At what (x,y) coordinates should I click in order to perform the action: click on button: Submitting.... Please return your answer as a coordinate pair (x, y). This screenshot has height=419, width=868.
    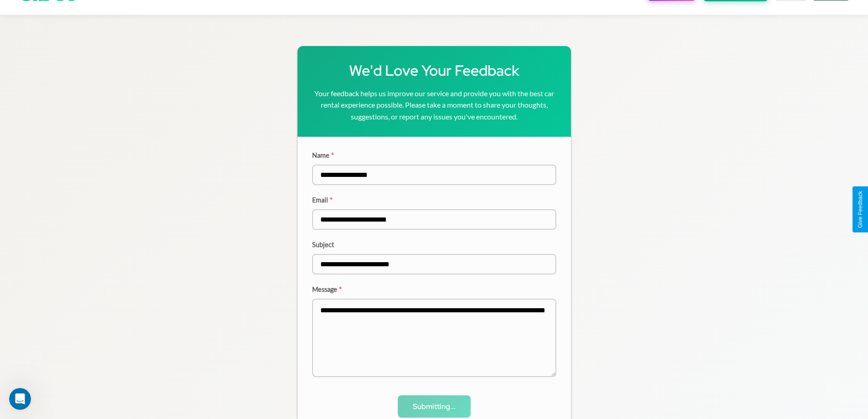
    Looking at the image, I should click on (434, 406).